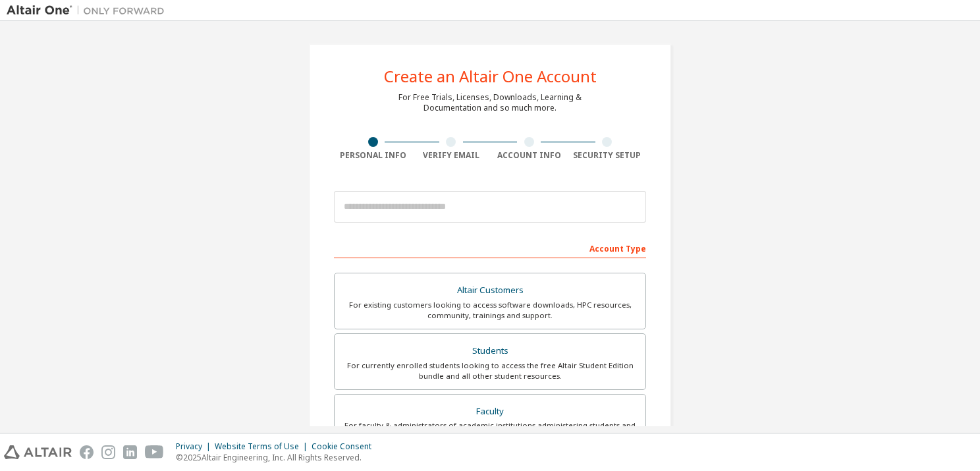 This screenshot has width=980, height=471. What do you see at coordinates (108, 452) in the screenshot?
I see `img: instagram.svg` at bounding box center [108, 452].